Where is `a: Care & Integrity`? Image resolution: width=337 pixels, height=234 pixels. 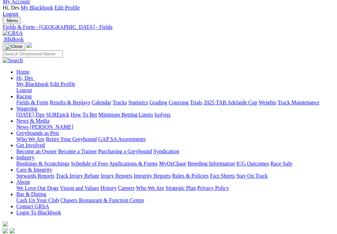 a: Care & Integrity is located at coordinates (34, 170).